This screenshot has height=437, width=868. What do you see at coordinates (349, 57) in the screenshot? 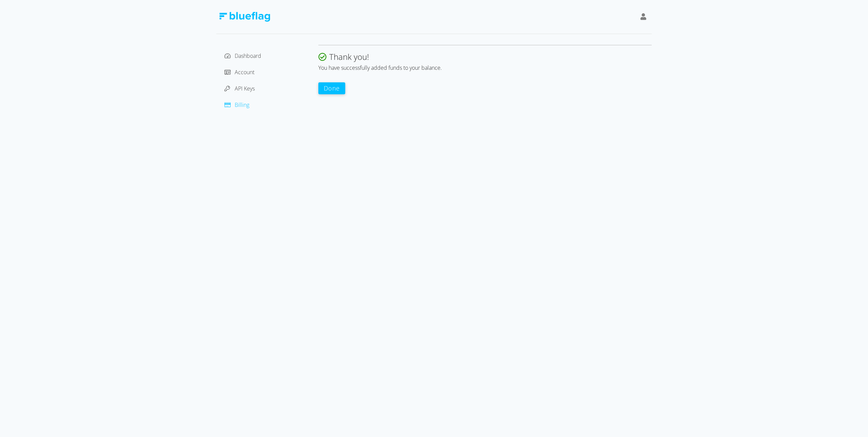
I see `span: Thank you!` at bounding box center [349, 57].